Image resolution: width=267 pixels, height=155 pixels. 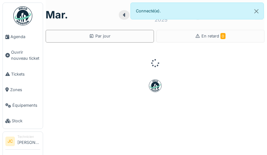 I want to click on span: Tickets, so click(x=26, y=74).